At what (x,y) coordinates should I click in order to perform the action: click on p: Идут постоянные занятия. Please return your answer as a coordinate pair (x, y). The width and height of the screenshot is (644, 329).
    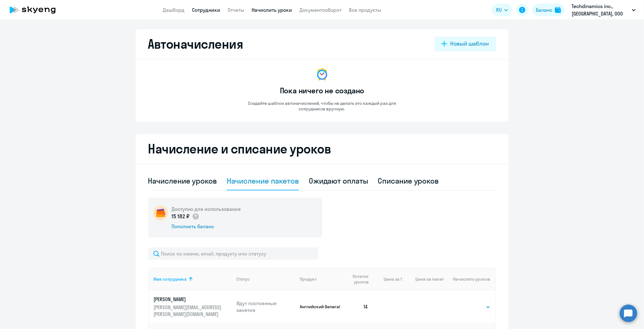
    Looking at the image, I should click on (266, 307).